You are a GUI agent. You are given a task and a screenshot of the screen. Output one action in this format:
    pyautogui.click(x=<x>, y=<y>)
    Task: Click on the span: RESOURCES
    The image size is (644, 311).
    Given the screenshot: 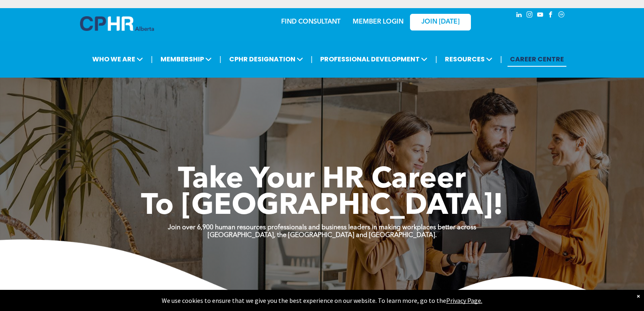 What is the action you would take?
    pyautogui.click(x=468, y=59)
    